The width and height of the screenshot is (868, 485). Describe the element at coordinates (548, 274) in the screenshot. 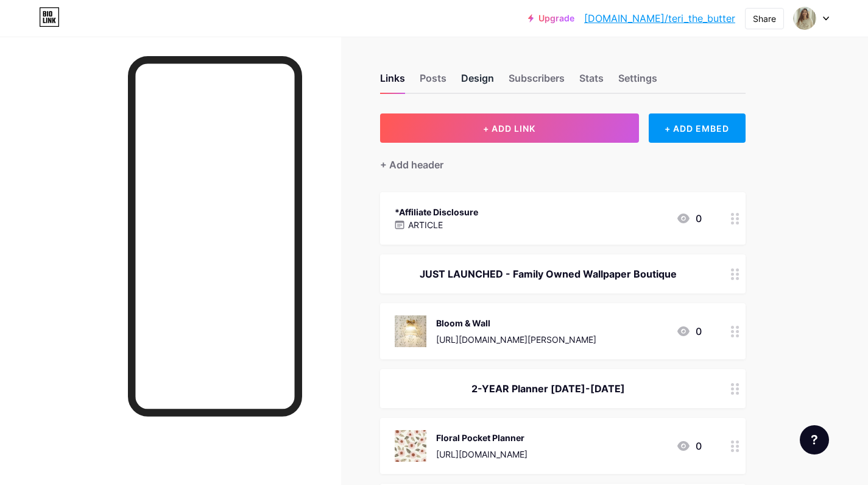

I see `div: JUST LAUNCHED - Family Owned Wallpaper Boutique` at that location.